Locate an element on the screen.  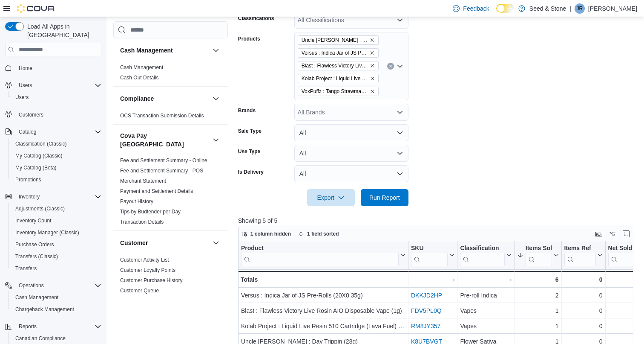
a: Fee and Settlement Summary - Online is located at coordinates (163, 160).